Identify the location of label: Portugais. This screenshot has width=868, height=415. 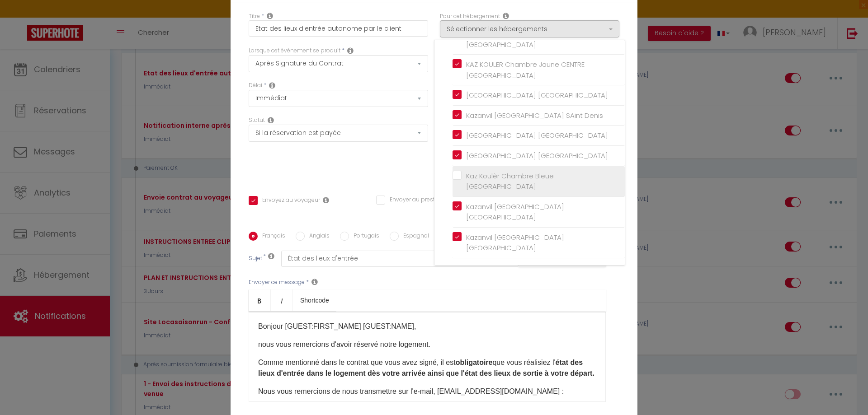
(364, 237).